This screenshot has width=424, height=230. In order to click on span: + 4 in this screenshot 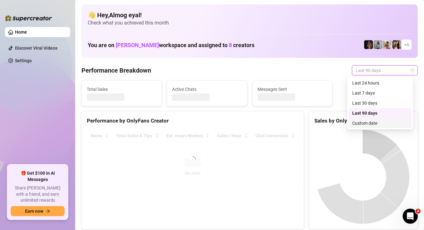, I will do `click(407, 45)`.